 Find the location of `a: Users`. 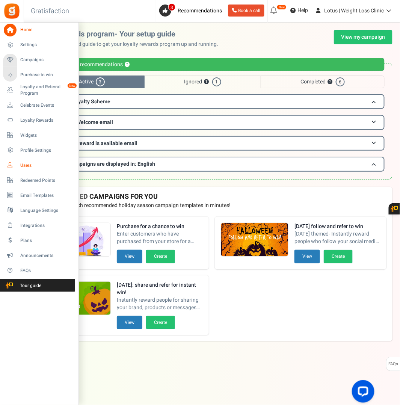

a: Users is located at coordinates (39, 165).